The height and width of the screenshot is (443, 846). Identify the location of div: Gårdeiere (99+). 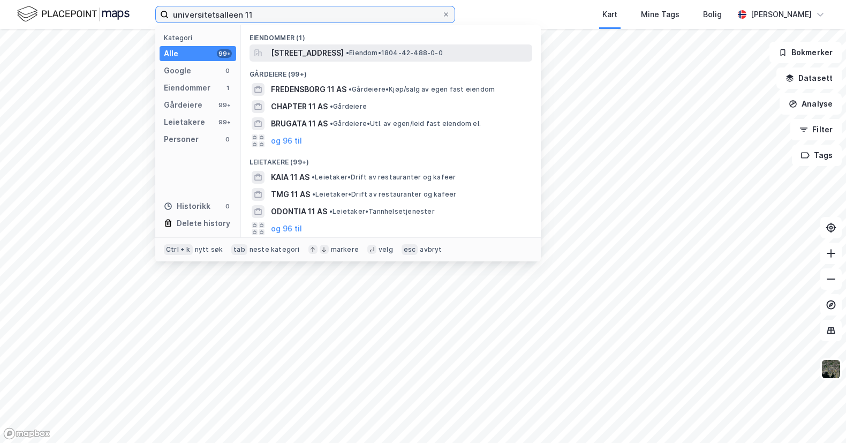
(391, 71).